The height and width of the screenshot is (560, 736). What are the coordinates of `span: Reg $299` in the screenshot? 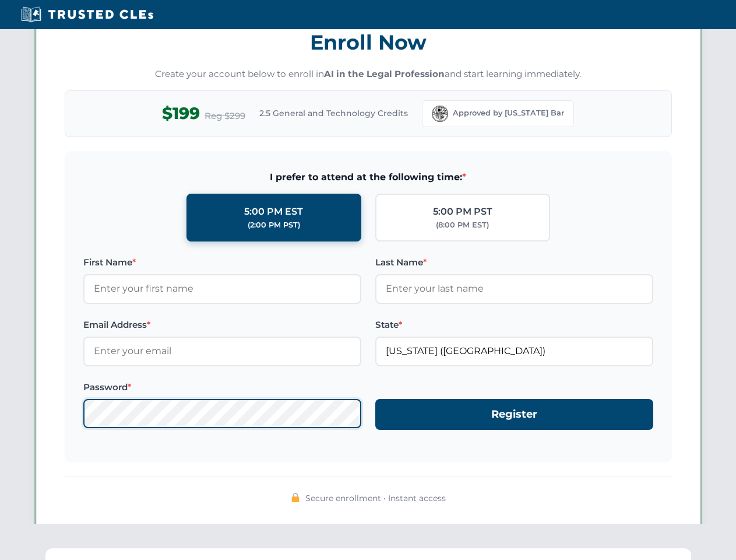 It's located at (225, 116).